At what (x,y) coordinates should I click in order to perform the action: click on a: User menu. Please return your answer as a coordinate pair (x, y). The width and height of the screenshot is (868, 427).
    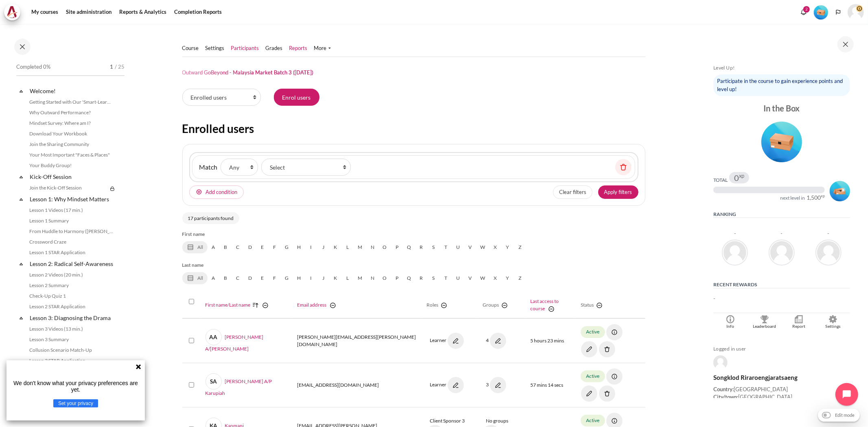
    Looking at the image, I should click on (856, 12).